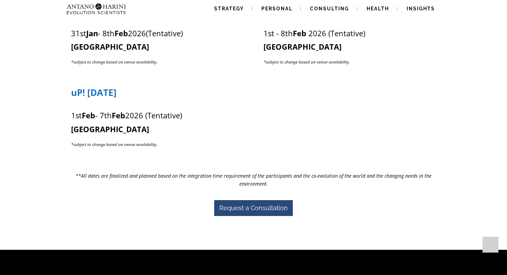 The image size is (507, 275). I want to click on span: Health, so click(378, 9).